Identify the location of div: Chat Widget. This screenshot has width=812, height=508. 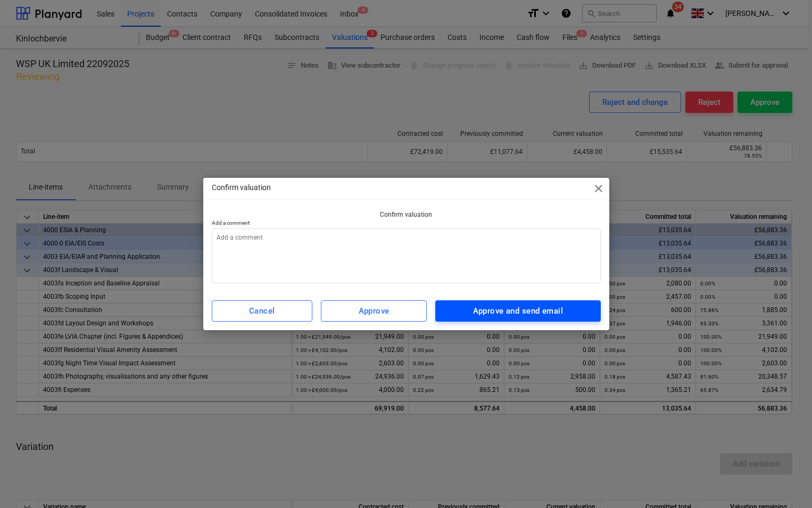
(785, 482).